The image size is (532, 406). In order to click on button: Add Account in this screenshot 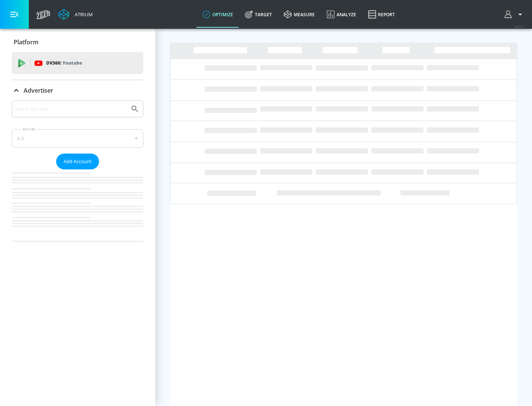, I will do `click(78, 161)`.